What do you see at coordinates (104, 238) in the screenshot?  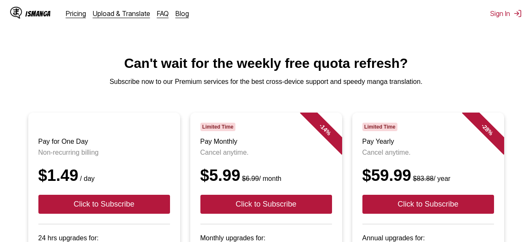 I see `p: 24 hrs upgrades for:` at bounding box center [104, 238].